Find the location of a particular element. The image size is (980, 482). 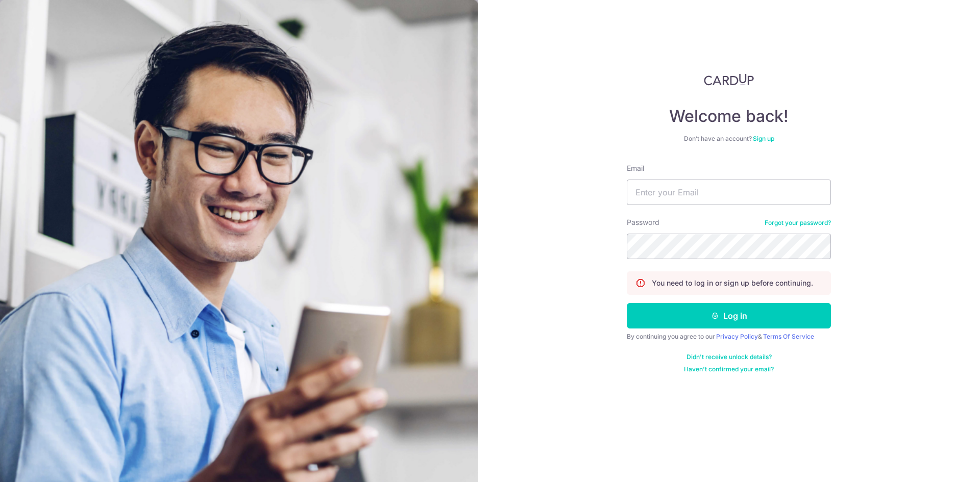

label: Email is located at coordinates (635, 168).